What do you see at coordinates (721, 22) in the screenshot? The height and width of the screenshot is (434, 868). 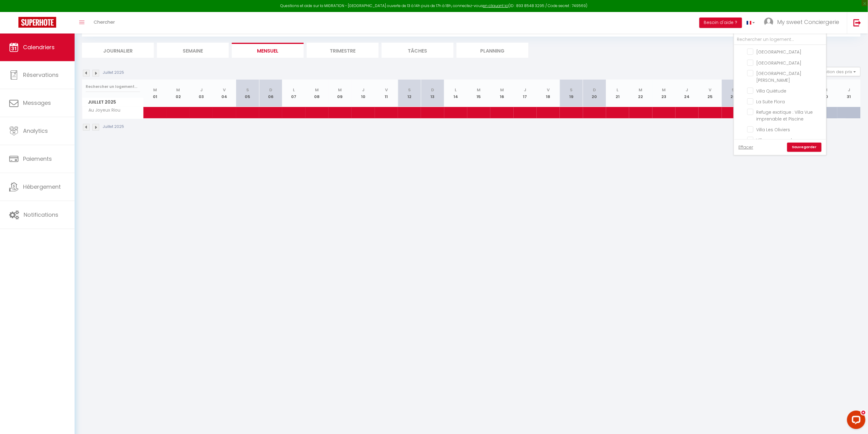 I see `button: Besoin d'aide ?` at bounding box center [721, 22].